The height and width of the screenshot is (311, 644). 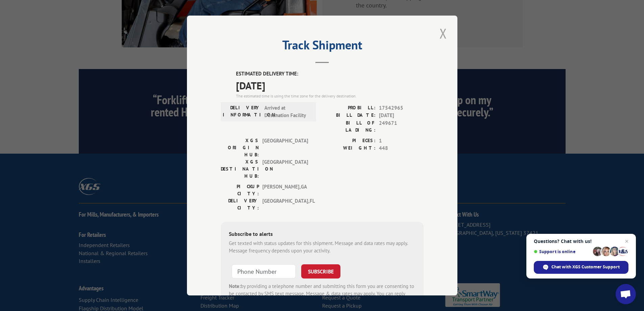 I want to click on span: Arrived at Destination Facility, so click(x=287, y=112).